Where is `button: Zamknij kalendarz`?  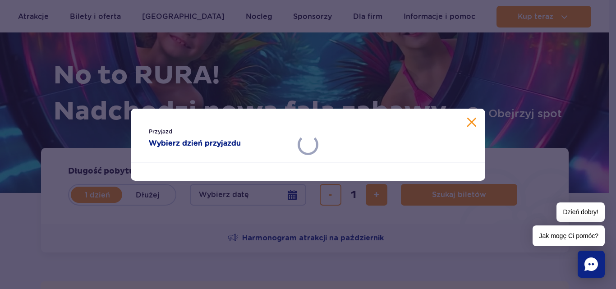 button: Zamknij kalendarz is located at coordinates (472, 122).